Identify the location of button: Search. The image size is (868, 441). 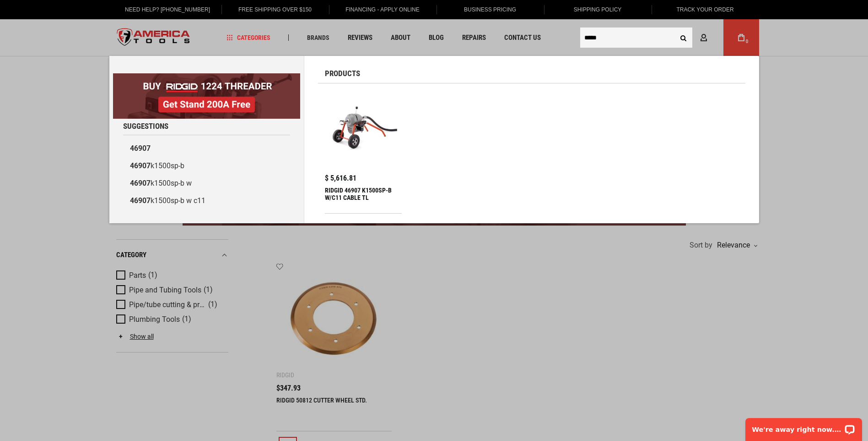
(684, 37).